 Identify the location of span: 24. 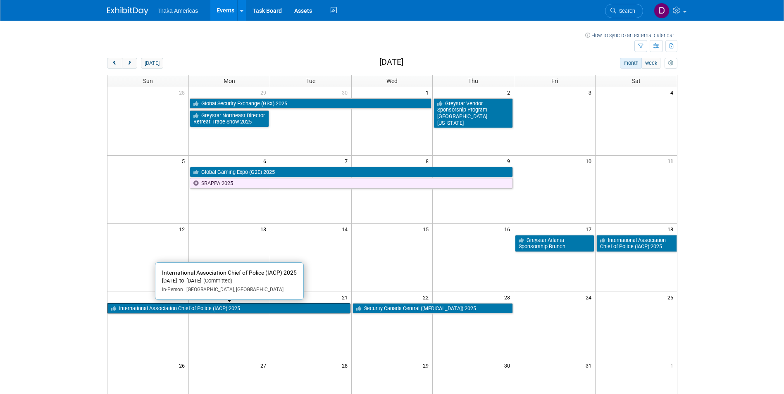
(590, 297).